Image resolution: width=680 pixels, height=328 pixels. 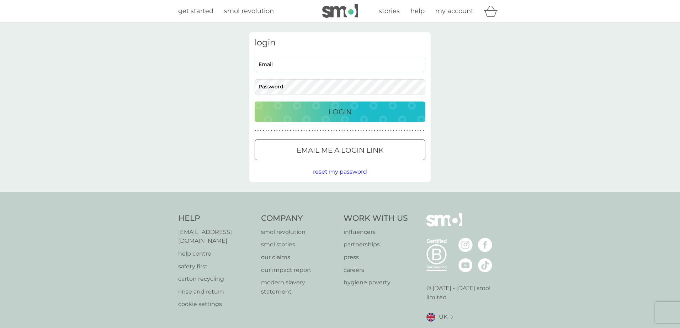 I want to click on img: visit the smol Tiktok page, so click(x=485, y=265).